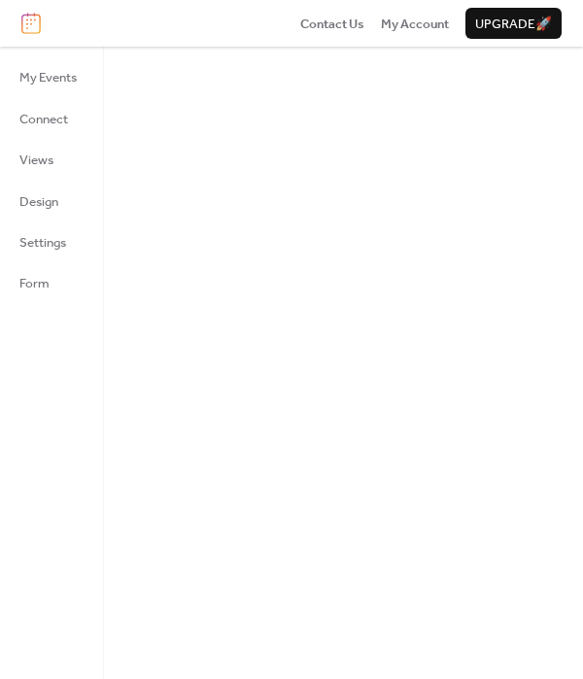 The height and width of the screenshot is (679, 583). What do you see at coordinates (332, 24) in the screenshot?
I see `span: Contact Us` at bounding box center [332, 24].